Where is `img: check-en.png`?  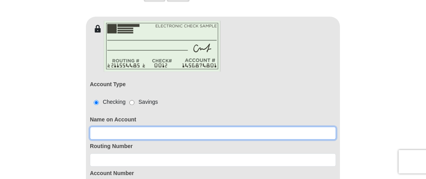
img: check-en.png is located at coordinates (162, 46).